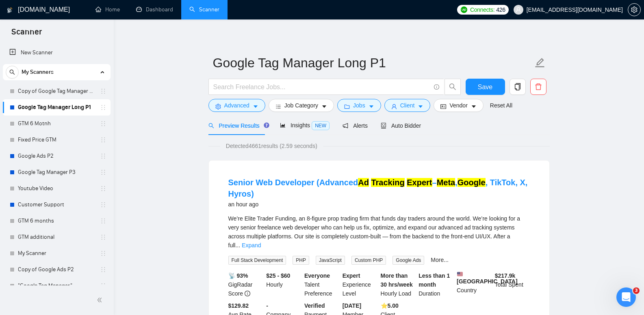 The image size is (644, 315). Describe the element at coordinates (322, 87) in the screenshot. I see `input: Search Freelance Jobs...` at that location.